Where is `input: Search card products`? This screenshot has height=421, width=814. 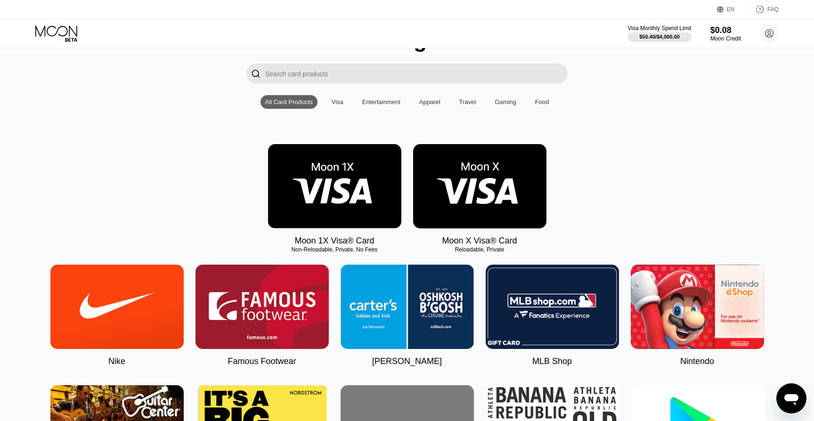
input: Search card products is located at coordinates (417, 74).